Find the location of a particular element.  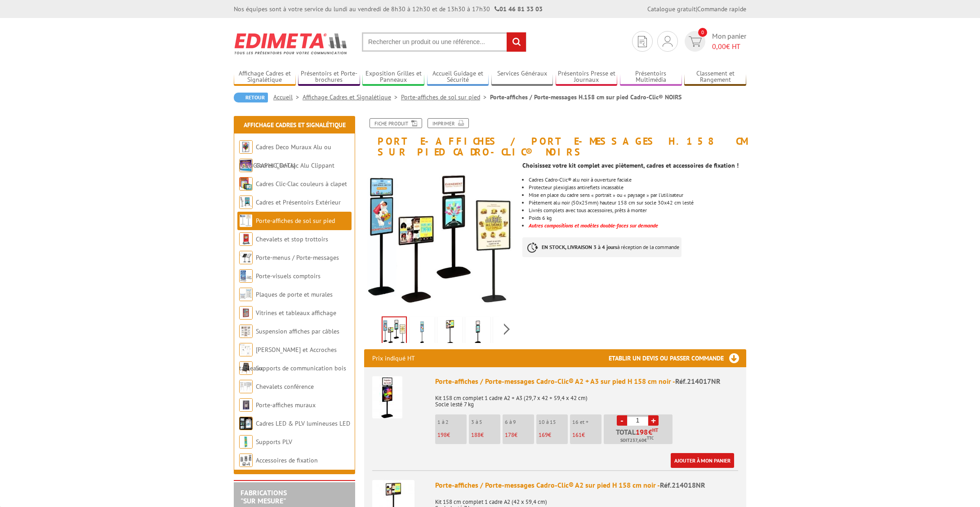

span: Soit € is located at coordinates (637, 440).